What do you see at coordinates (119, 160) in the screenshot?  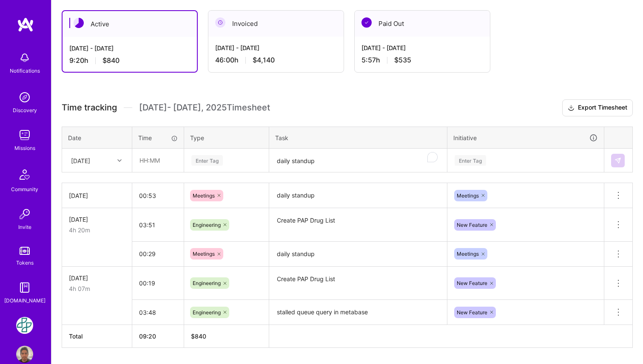 I see `i: icon Chevron` at bounding box center [119, 160].